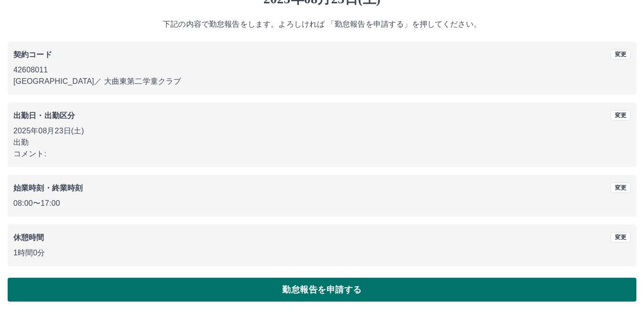  What do you see at coordinates (322, 154) in the screenshot?
I see `p: コメント:` at bounding box center [322, 154].